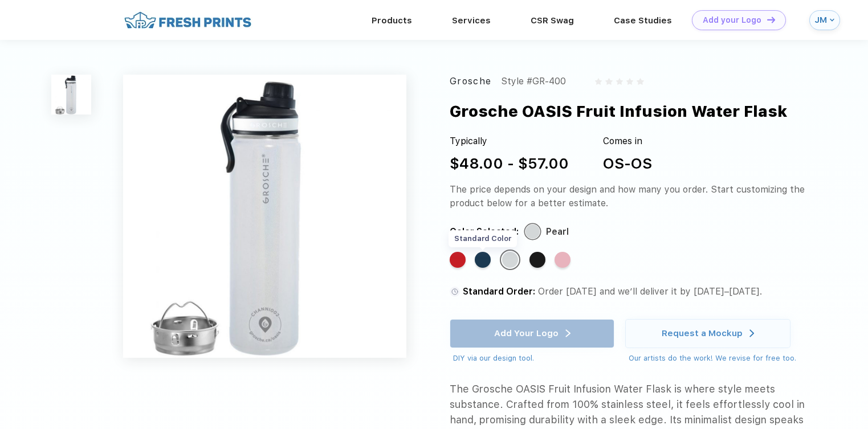  What do you see at coordinates (628, 163) in the screenshot?
I see `div: OS-OS` at bounding box center [628, 163].